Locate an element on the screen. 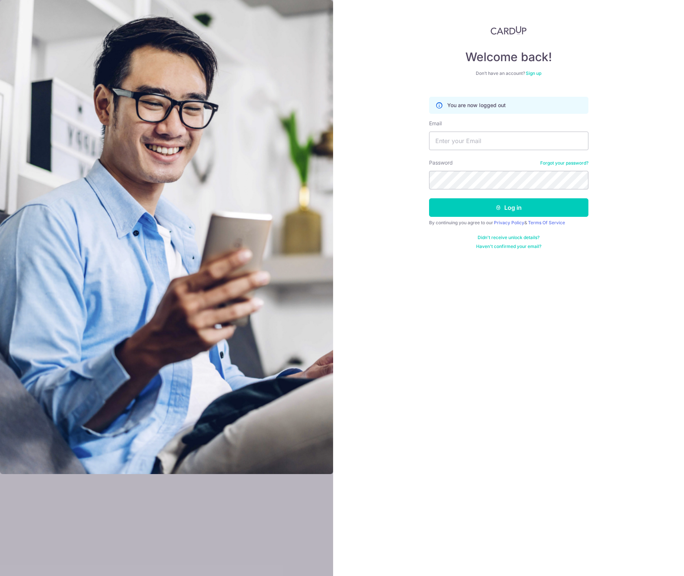 This screenshot has height=576, width=684. label: Password is located at coordinates (441, 163).